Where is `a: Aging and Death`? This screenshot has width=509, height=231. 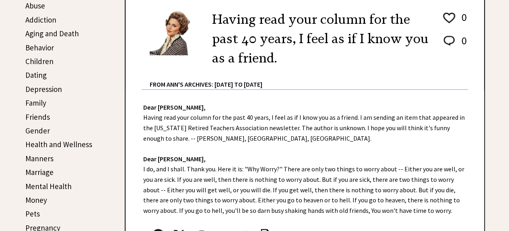
a: Aging and Death is located at coordinates (52, 33).